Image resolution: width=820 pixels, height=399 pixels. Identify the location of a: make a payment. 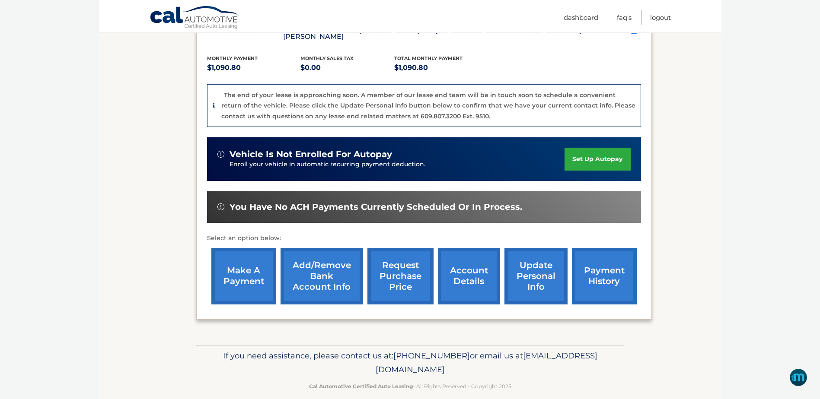
(244, 276).